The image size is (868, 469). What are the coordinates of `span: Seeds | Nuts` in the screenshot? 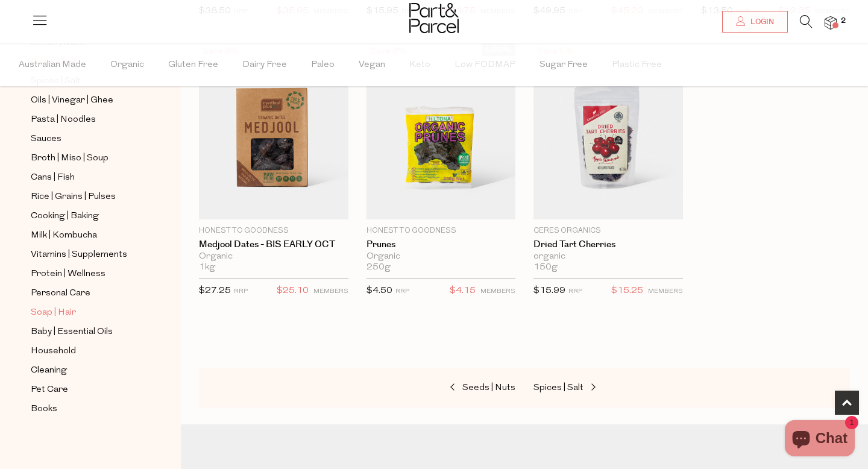 It's located at (489, 388).